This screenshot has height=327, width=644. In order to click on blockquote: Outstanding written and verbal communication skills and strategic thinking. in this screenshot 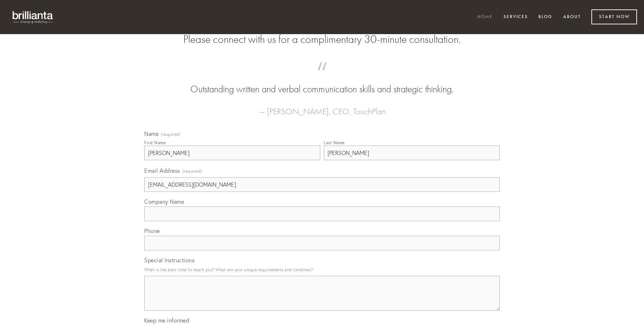, I will do `click(322, 83)`.